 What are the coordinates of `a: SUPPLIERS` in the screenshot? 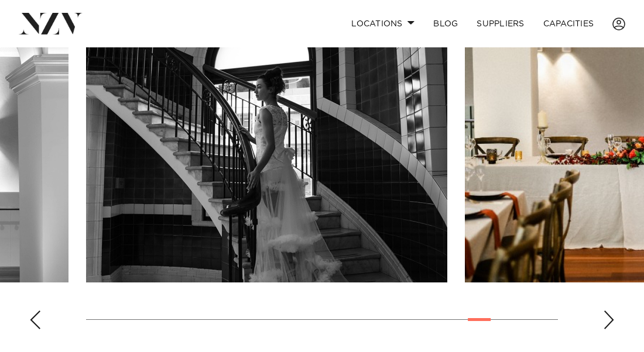 It's located at (500, 24).